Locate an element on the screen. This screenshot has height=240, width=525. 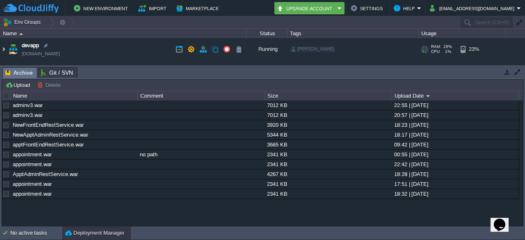
div: Upload Date is located at coordinates (455, 96).